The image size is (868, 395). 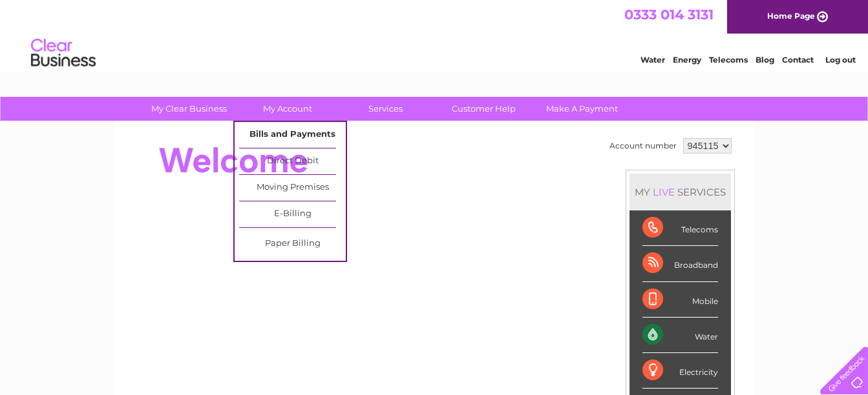 What do you see at coordinates (687, 59) in the screenshot?
I see `a: Energy` at bounding box center [687, 59].